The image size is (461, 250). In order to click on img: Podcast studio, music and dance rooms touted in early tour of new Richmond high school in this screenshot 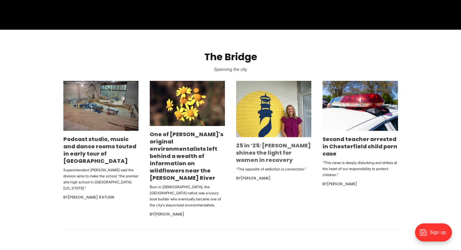, I will do `click(101, 106)`.